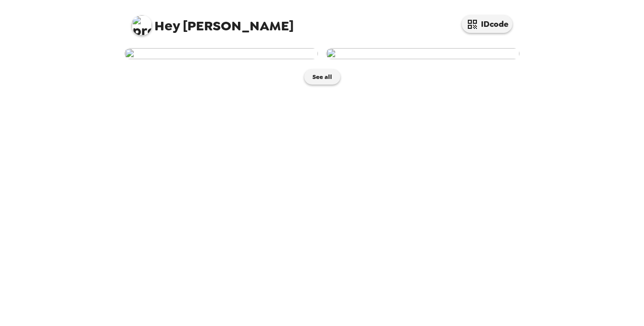 The image size is (644, 326). Describe the element at coordinates (142, 26) in the screenshot. I see `img: profile pic` at that location.